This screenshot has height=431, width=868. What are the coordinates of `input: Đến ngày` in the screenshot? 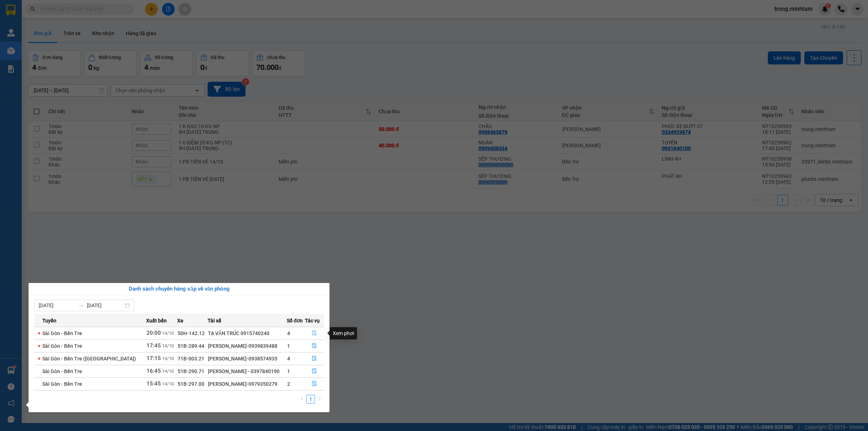 It's located at (105, 305).